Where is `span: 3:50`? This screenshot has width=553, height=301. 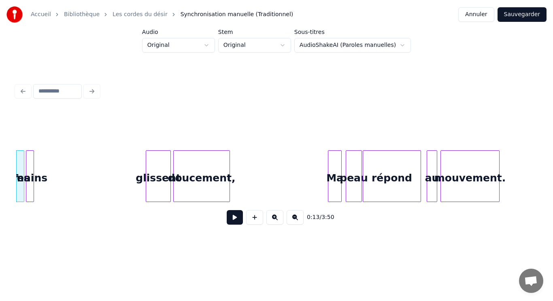
span: 3:50 is located at coordinates (327, 218).